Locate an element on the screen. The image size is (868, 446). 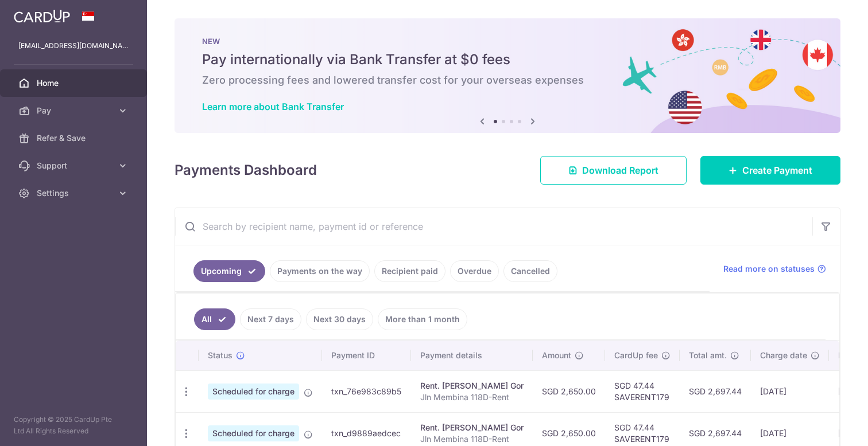
td: txn_76e983c89b5 is located at coordinates (366, 391).